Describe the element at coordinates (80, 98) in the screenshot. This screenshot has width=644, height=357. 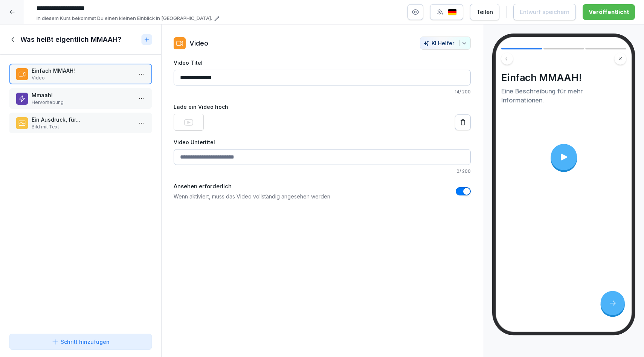
I see `div: Mmaah!Hervorhebung` at that location.